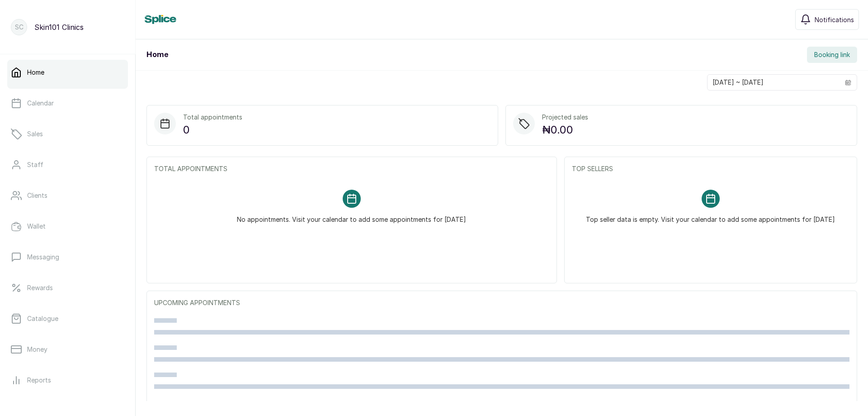  What do you see at coordinates (40, 288) in the screenshot?
I see `p: Rewards` at bounding box center [40, 288].